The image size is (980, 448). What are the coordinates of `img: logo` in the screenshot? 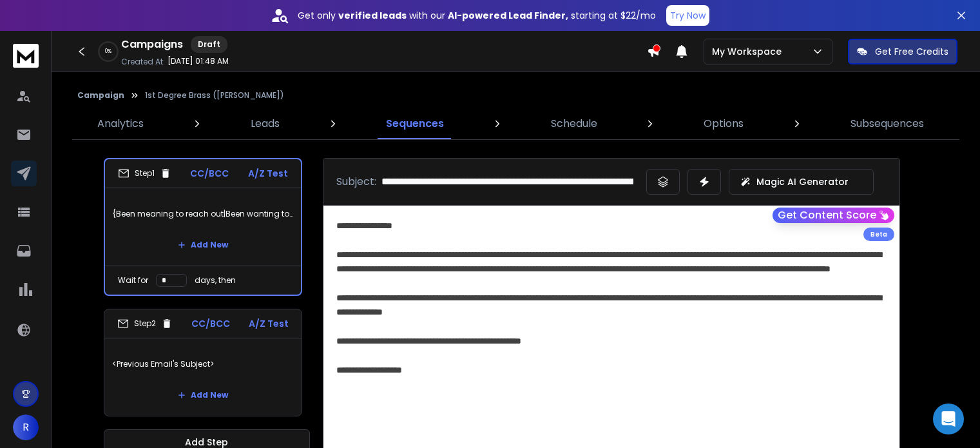 It's located at (26, 56).